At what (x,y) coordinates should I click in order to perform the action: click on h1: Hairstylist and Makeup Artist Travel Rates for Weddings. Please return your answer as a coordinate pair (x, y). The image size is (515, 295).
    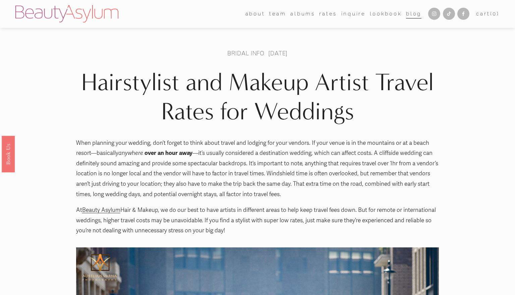
    Looking at the image, I should click on (257, 97).